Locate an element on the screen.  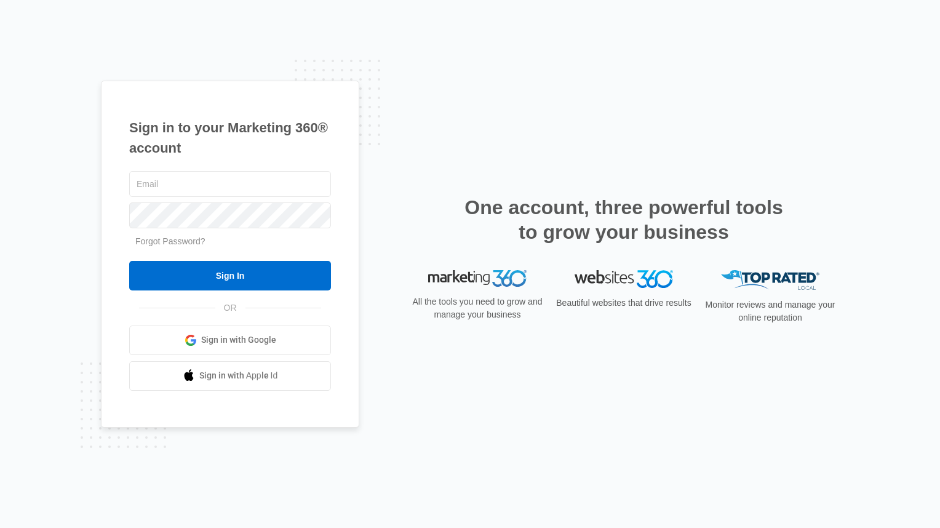
img: Websites 360 is located at coordinates (624, 279).